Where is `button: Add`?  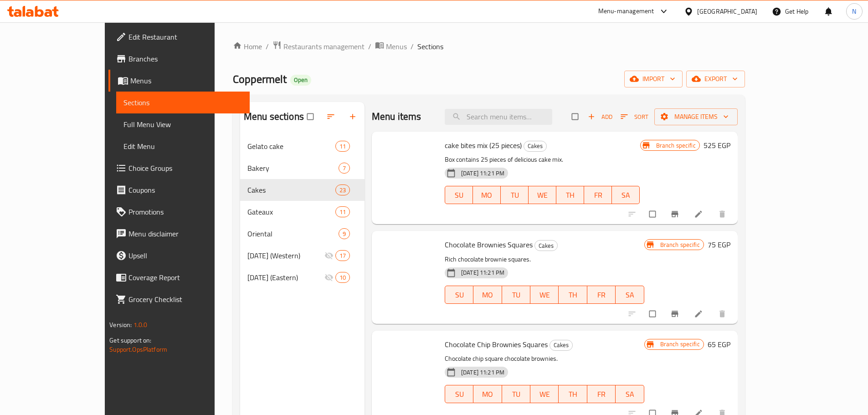 button: Add is located at coordinates (600, 116).